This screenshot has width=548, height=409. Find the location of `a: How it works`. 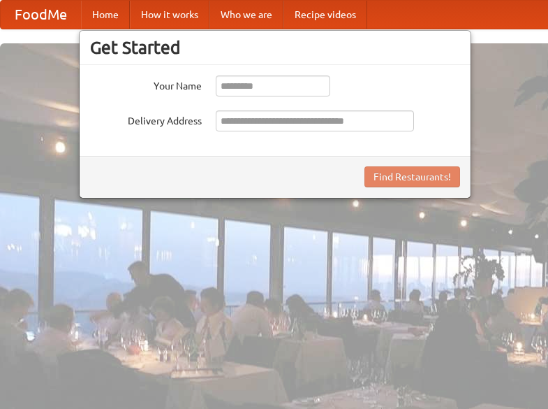

a: How it works is located at coordinates (170, 15).